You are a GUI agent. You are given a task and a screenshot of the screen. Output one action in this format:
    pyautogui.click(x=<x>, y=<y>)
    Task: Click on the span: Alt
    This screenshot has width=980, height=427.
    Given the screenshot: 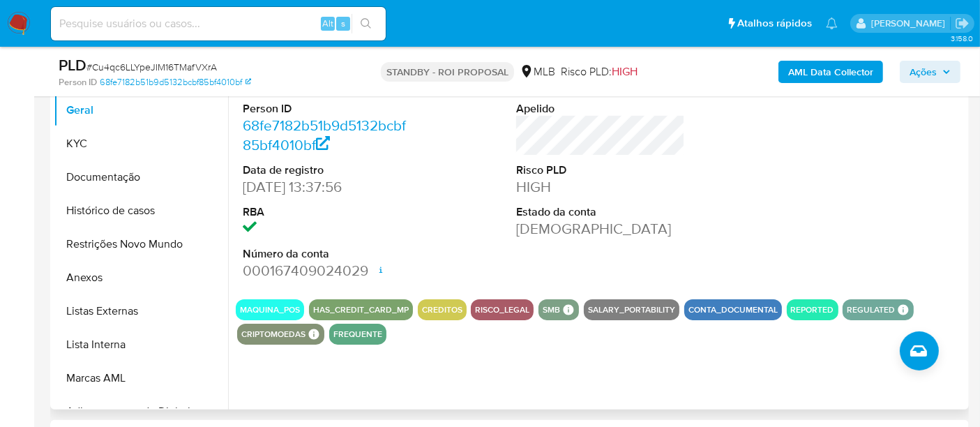 What is the action you would take?
    pyautogui.click(x=328, y=23)
    